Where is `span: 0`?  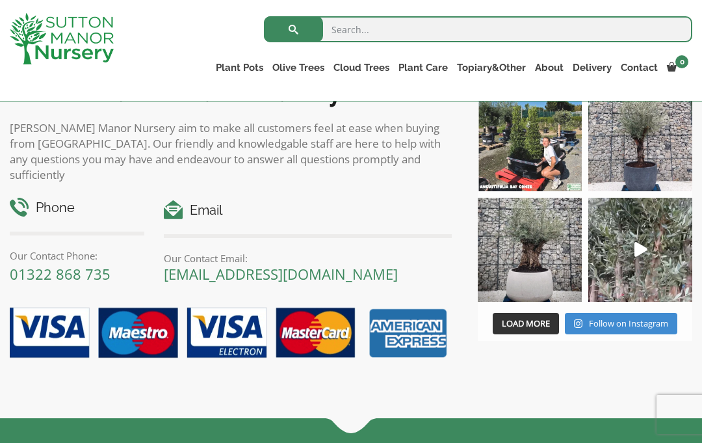 span: 0 is located at coordinates (682, 62).